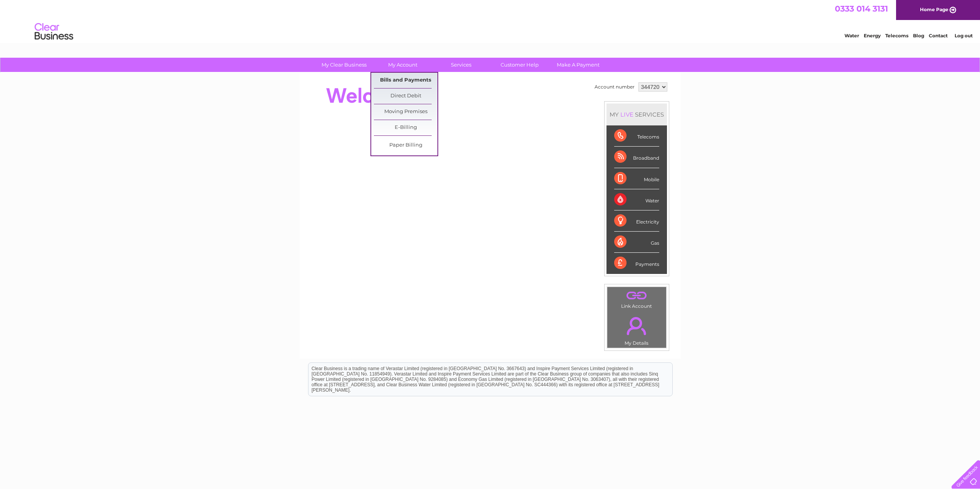 This screenshot has height=489, width=980. Describe the element at coordinates (519, 65) in the screenshot. I see `a: Customer Help` at that location.